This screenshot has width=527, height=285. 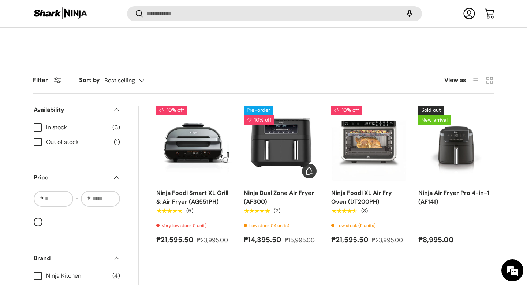 What do you see at coordinates (194, 143) in the screenshot?
I see `img: ninja-foodi-smart-xl-grill-and-air-fryer-full-view-shark-ninja-philippines` at bounding box center [194, 143].